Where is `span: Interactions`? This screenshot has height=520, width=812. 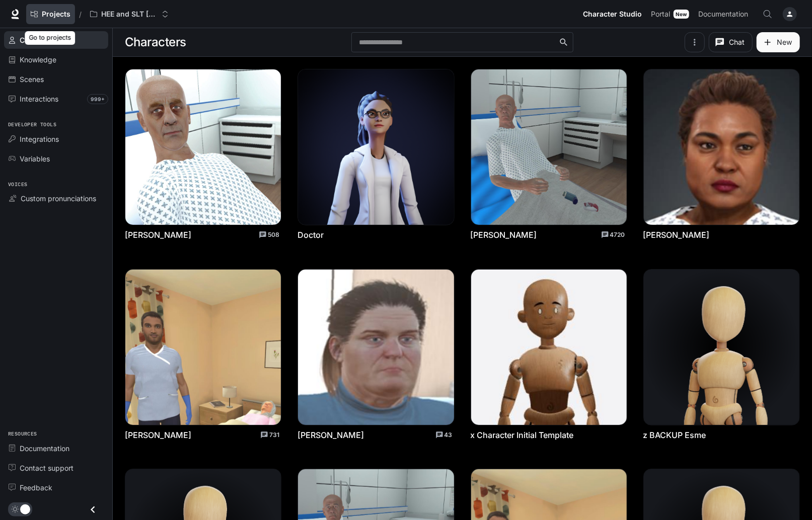 span: Interactions is located at coordinates (39, 99).